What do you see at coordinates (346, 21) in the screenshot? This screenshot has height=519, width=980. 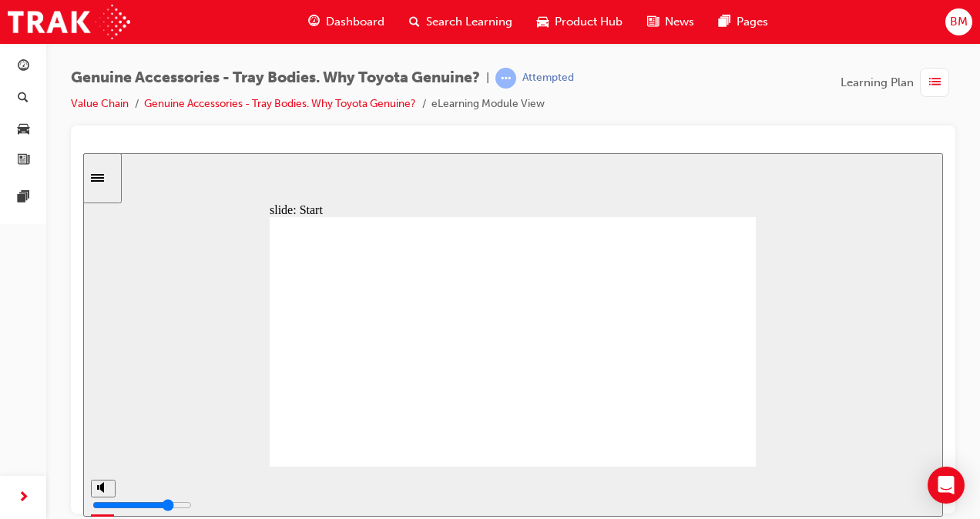 I see `a: guage-iconDashboard` at bounding box center [346, 21].